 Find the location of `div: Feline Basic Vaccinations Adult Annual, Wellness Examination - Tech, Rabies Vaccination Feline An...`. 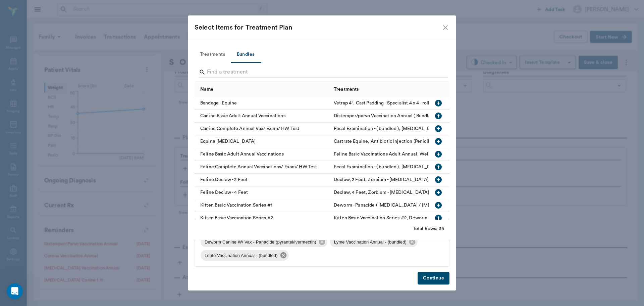

div: Feline Basic Vaccinations Adult Annual, Wellness Examination - Tech, Rabies Vaccination Feline An... is located at coordinates (398, 154).